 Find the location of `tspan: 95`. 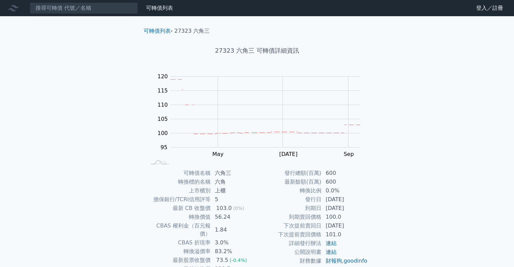

tspan: 95 is located at coordinates (164, 147).